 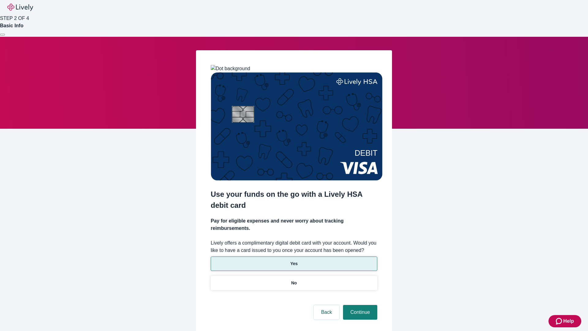 I want to click on button: Yes, so click(x=294, y=263).